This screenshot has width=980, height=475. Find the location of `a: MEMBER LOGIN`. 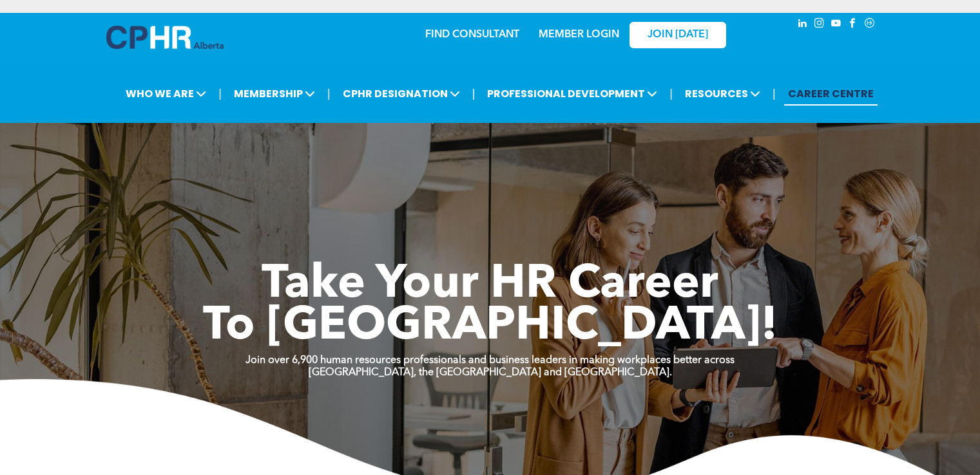

a: MEMBER LOGIN is located at coordinates (579, 34).